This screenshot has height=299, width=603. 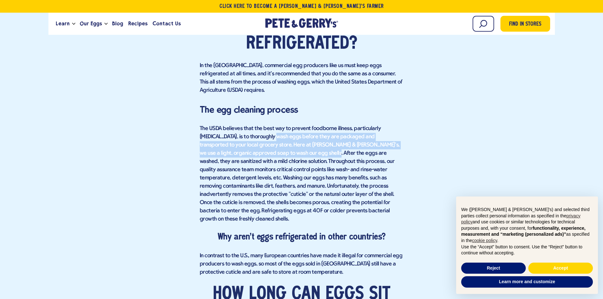 I want to click on button: Open the dropdown menu for Our Eggs, so click(x=106, y=24).